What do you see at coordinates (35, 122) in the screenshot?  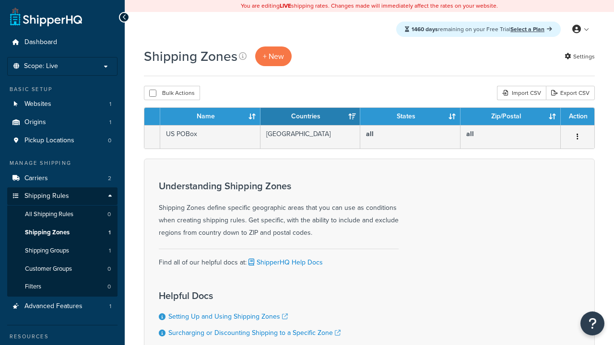 I see `span: Origins` at bounding box center [35, 122].